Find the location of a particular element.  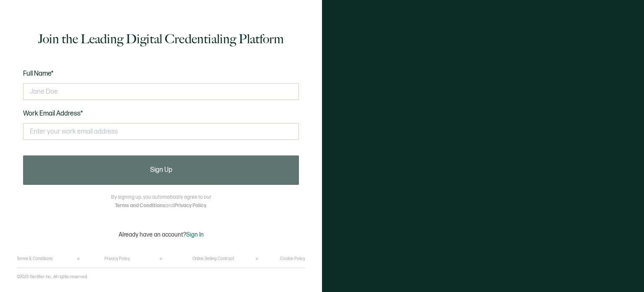

span: Full Name* is located at coordinates (38, 74).